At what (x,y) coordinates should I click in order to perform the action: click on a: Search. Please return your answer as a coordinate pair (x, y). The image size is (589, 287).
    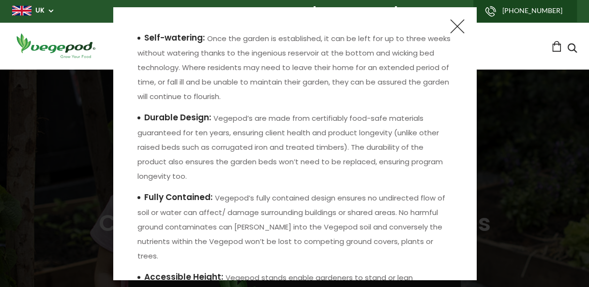
    Looking at the image, I should click on (572, 49).